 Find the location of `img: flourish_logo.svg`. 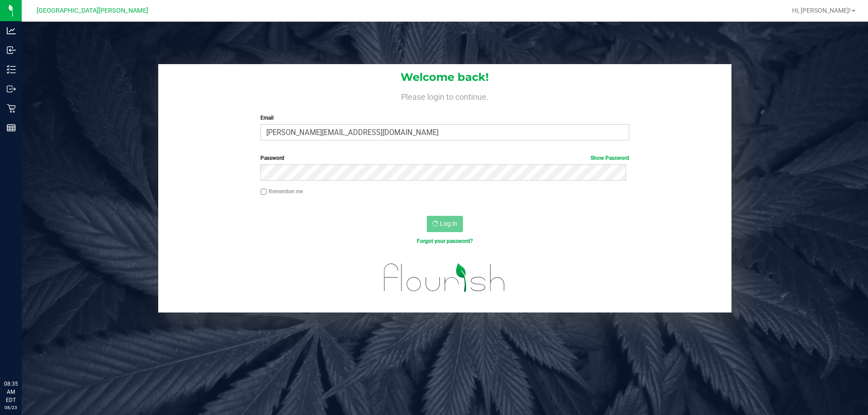

img: flourish_logo.svg is located at coordinates (445, 278).